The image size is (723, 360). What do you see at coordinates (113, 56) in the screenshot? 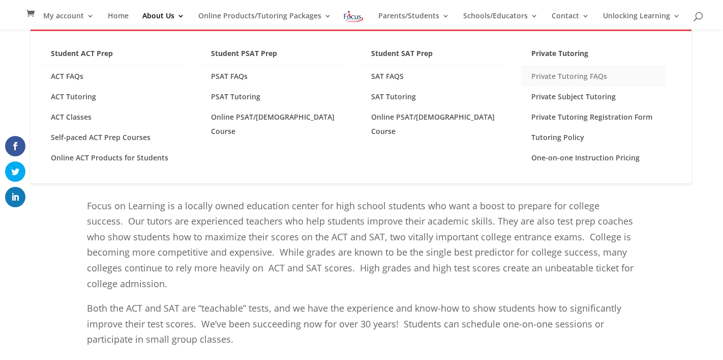
I see `a: Student ACT Prep` at bounding box center [113, 56].